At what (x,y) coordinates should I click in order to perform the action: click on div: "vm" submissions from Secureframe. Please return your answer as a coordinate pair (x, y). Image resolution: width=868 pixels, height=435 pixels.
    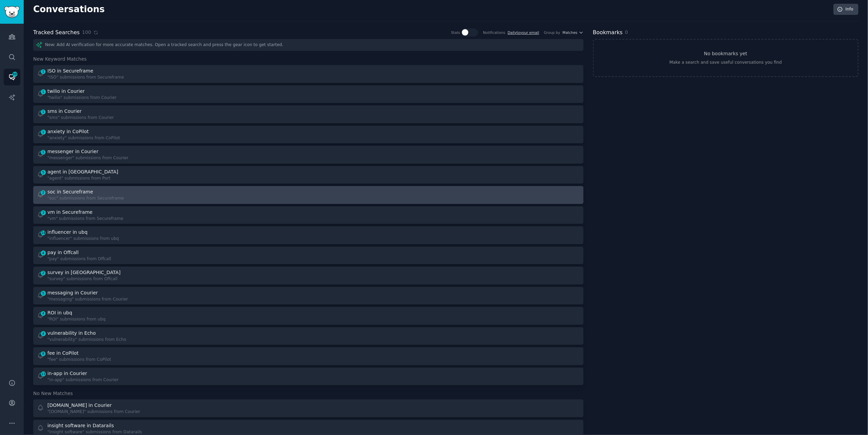
    Looking at the image, I should click on (85, 218).